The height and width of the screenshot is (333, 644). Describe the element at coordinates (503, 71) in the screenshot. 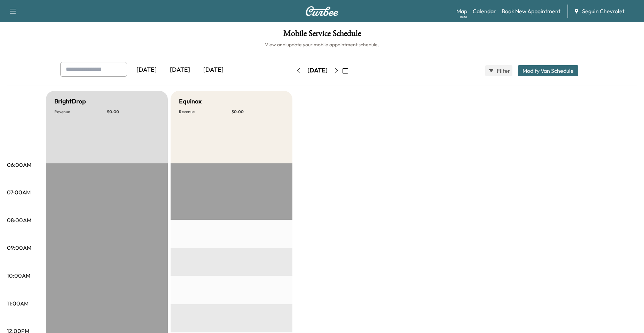

I see `span: Filter` at that location.